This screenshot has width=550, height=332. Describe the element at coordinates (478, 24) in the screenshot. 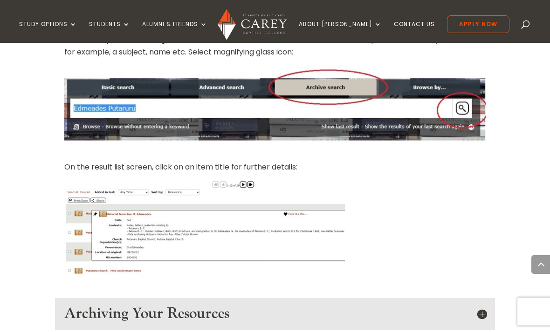

I see `a: Apply Now` at that location.